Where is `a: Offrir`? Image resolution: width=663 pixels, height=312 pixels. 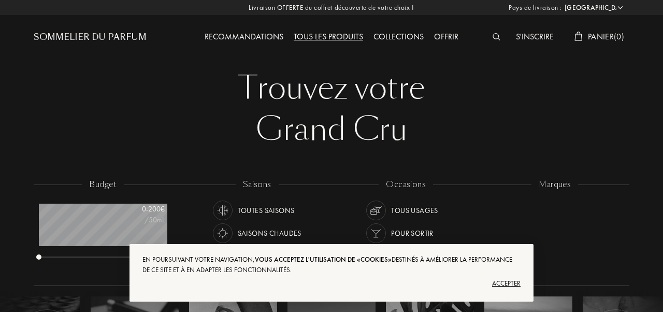 a: Offrir is located at coordinates (446, 36).